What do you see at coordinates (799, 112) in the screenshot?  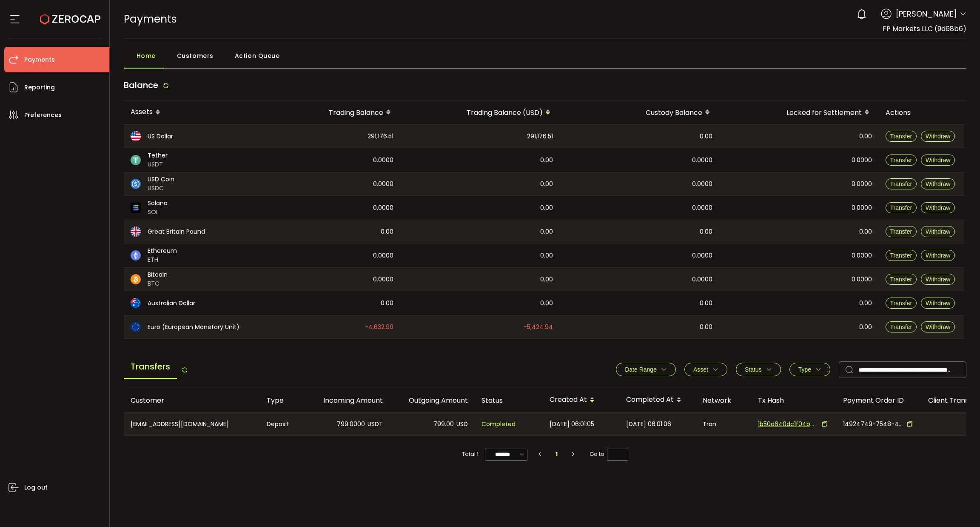 I see `div: Locked for Settlement` at bounding box center [799, 112].